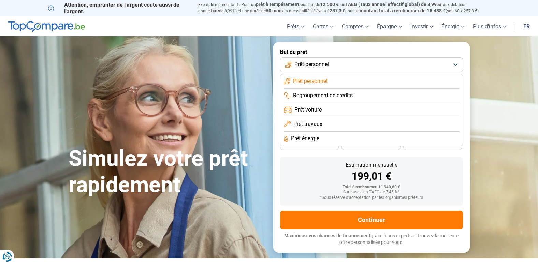 The height and width of the screenshot is (264, 538). I want to click on p: Exemple représentatif : Pour un tous but de , un (taux débiteur annuel de 8,99%) et une durée de ..., so click(344, 8).